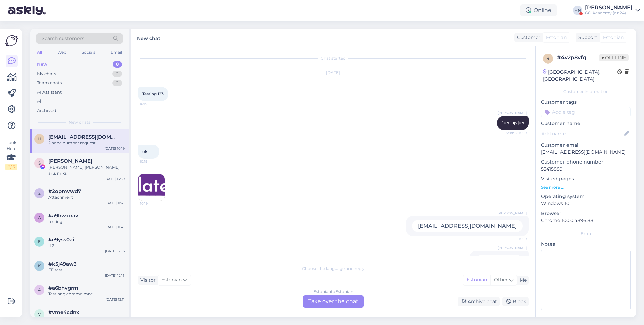 The width and height of the screenshot is (644, 325). I want to click on p: Windows 10, so click(586, 203).